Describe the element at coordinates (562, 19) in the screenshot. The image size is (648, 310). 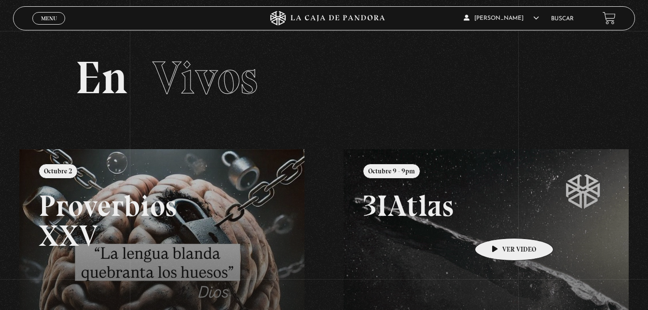
I see `a: Buscar` at that location.